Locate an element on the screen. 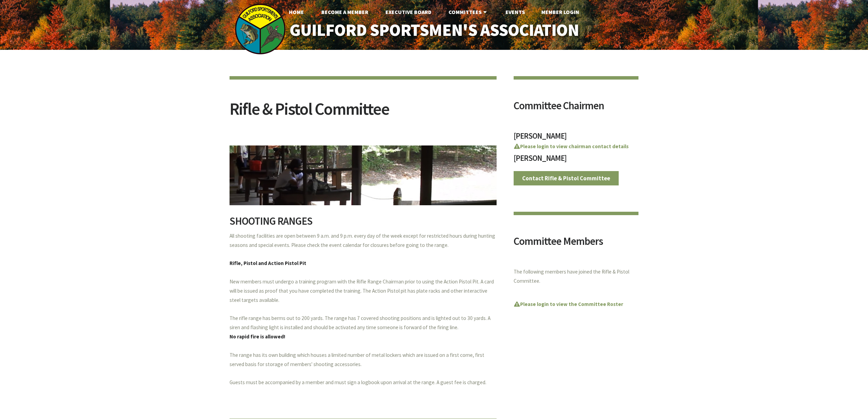 The width and height of the screenshot is (868, 419). h2: Committee Members is located at coordinates (576, 244).